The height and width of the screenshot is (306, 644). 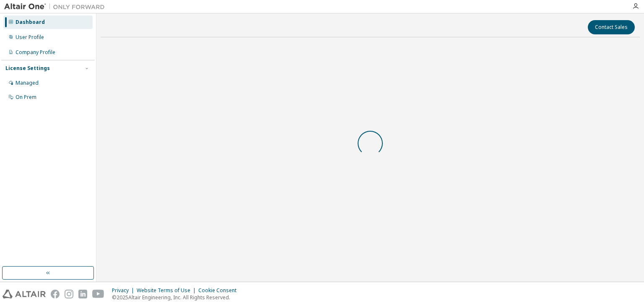 What do you see at coordinates (55, 294) in the screenshot?
I see `img: facebook.svg` at bounding box center [55, 294].